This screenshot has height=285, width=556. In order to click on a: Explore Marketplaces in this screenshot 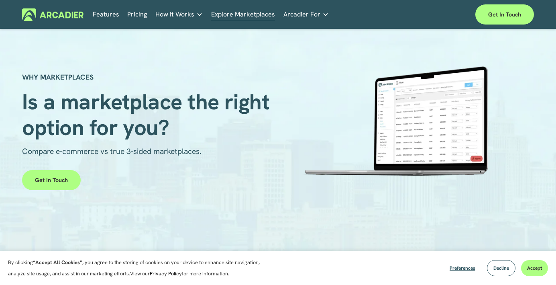, I will do `click(243, 14)`.